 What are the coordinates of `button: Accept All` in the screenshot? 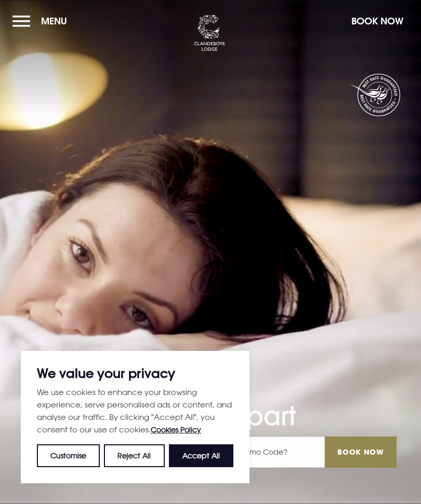 It's located at (201, 456).